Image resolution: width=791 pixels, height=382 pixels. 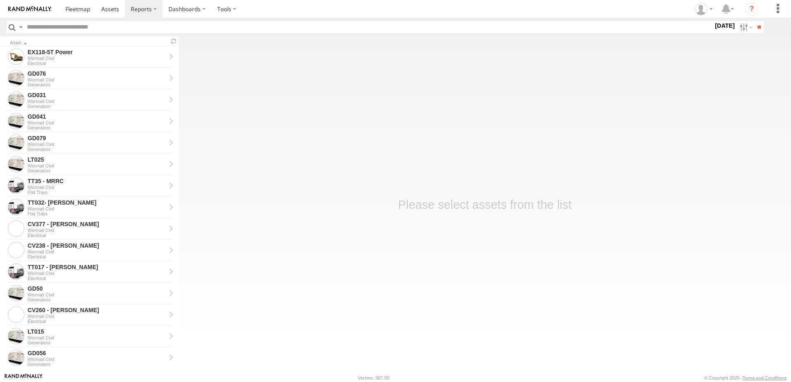 What do you see at coordinates (97, 160) in the screenshot?
I see `div: LT025 - View Asset History` at bounding box center [97, 160].